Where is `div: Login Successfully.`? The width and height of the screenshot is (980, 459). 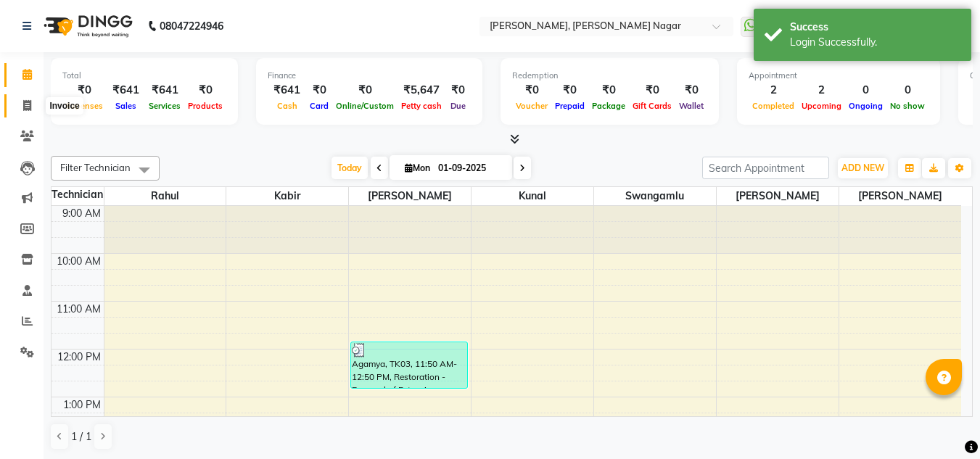 div: Login Successfully. is located at coordinates (875, 42).